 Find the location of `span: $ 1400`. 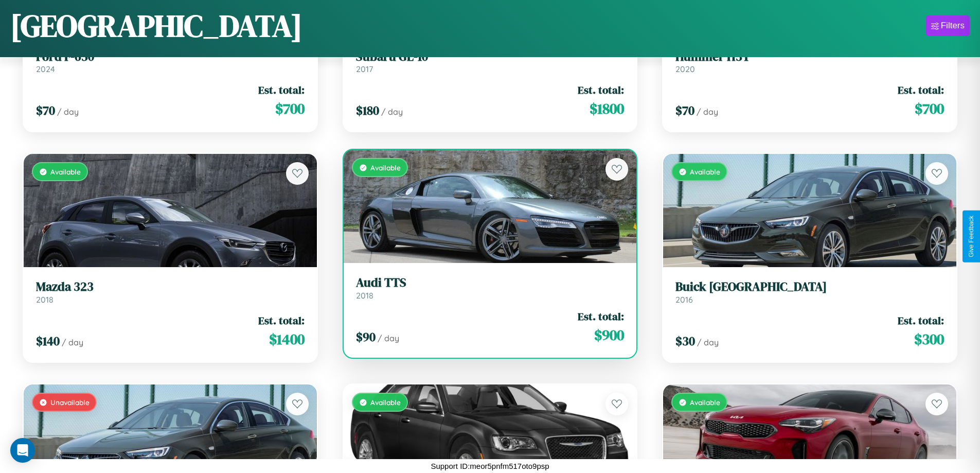

span: $ 1400 is located at coordinates (287, 339).